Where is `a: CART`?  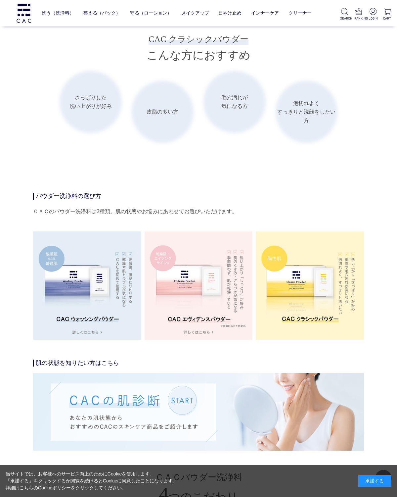
a: CART is located at coordinates (387, 14).